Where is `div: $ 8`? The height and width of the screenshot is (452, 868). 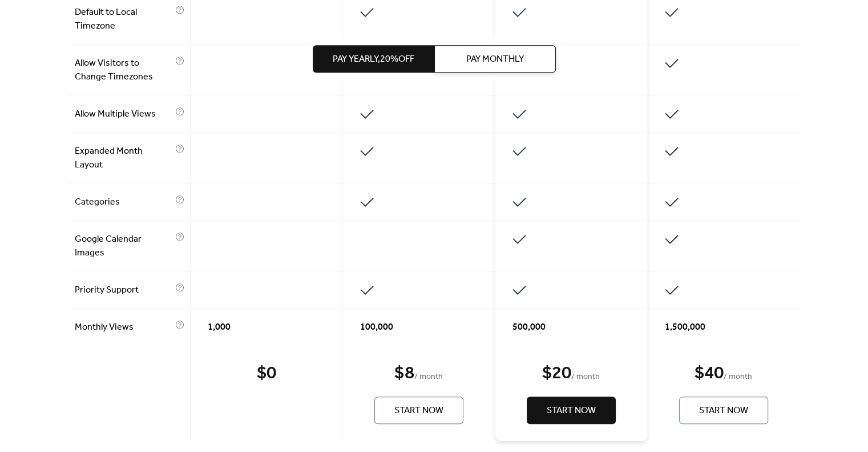
div: $ 8 is located at coordinates (404, 374).